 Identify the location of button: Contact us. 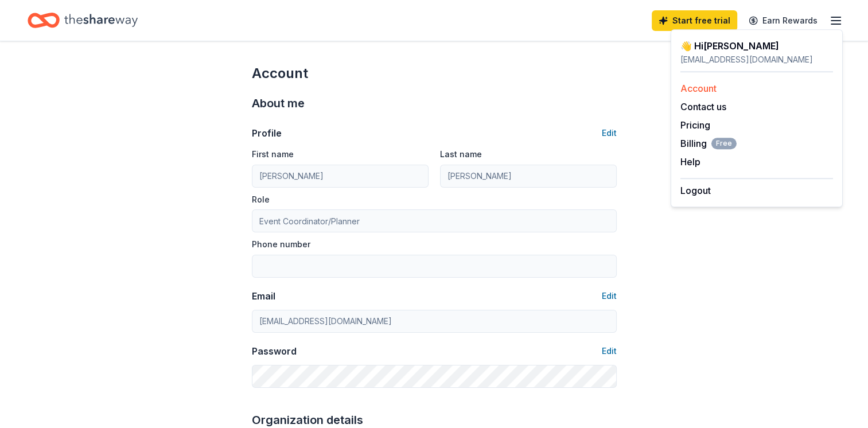
(704, 107).